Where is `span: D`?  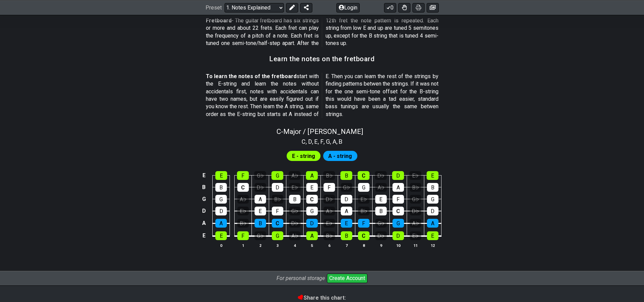 span: D is located at coordinates (310, 141).